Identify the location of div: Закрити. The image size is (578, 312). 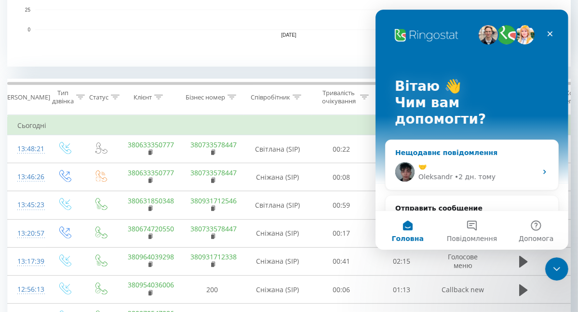
(175, 24).